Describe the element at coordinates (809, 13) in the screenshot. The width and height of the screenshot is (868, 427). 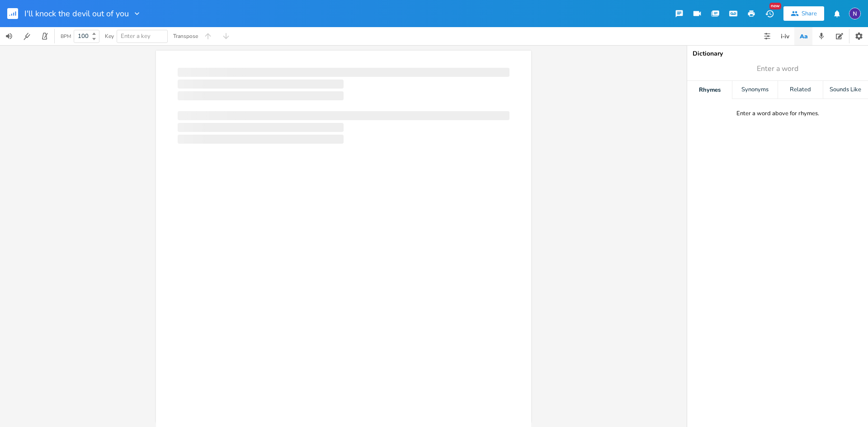
I see `div: Share` at that location.